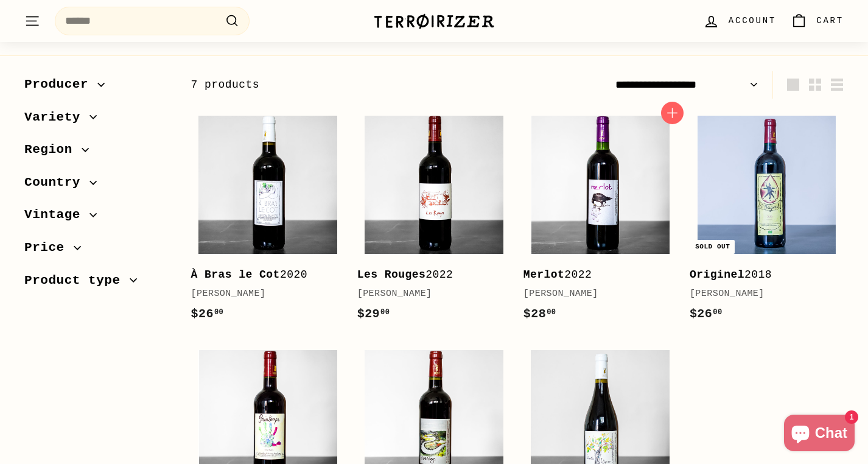 The width and height of the screenshot is (868, 464). Describe the element at coordinates (77, 281) in the screenshot. I see `span: Product type` at that location.